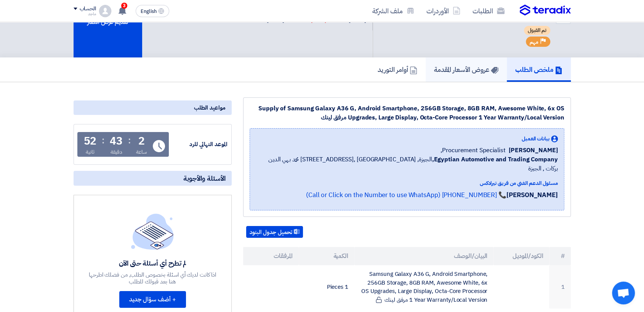 The image size is (644, 312). What do you see at coordinates (393, 11) in the screenshot?
I see `a: ملف الشركة` at bounding box center [393, 11].